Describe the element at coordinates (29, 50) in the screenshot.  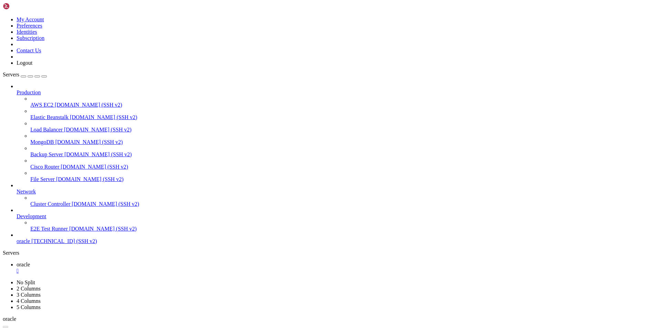
I see `a: Contact Us` at that location.